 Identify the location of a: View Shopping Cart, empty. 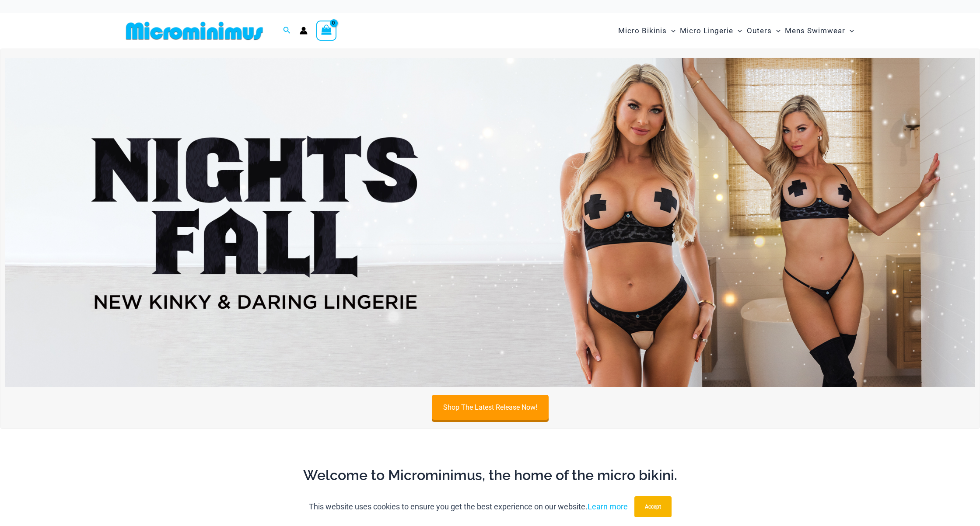
(326, 31).